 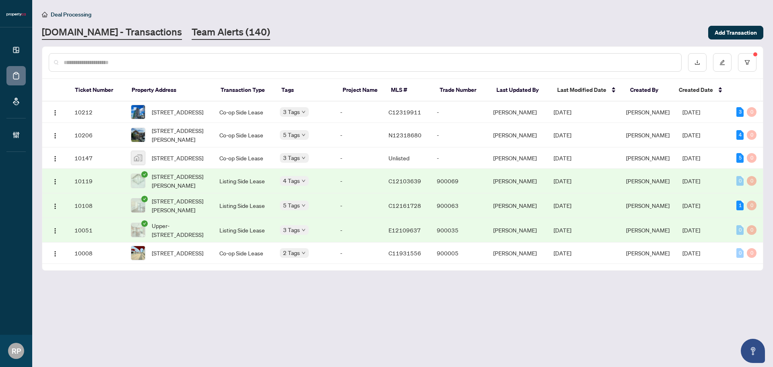 I want to click on button: filter, so click(x=747, y=62).